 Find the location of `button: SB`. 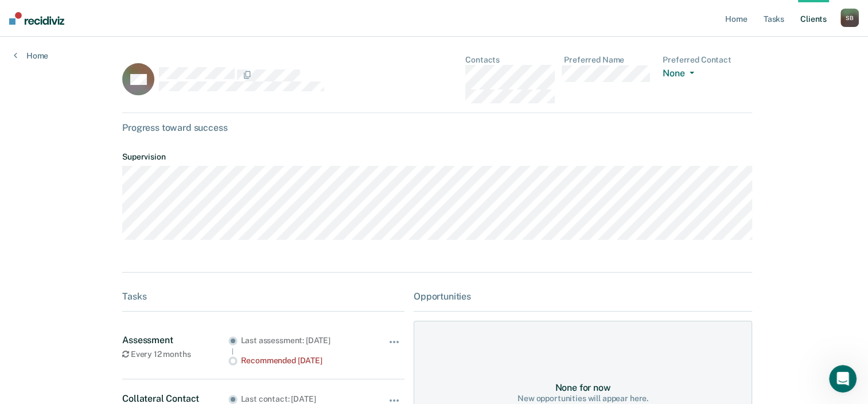

button: SB is located at coordinates (850, 18).